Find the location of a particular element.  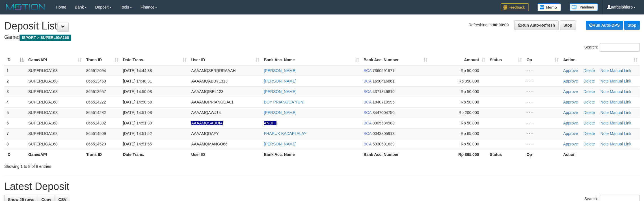

th: Game/API is located at coordinates (55, 154).